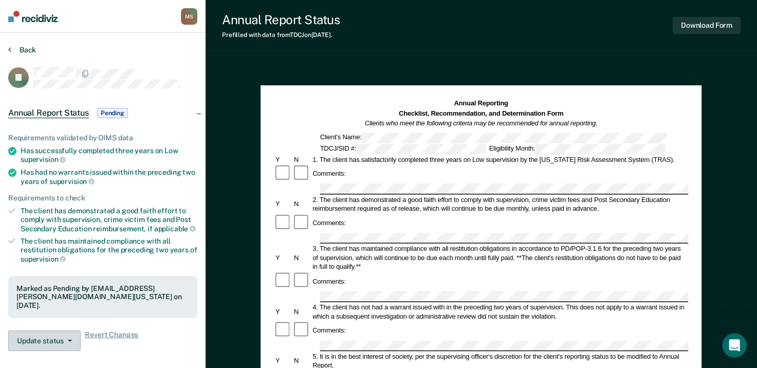 The image size is (757, 368). Describe the element at coordinates (111, 341) in the screenshot. I see `span: Revert Changes` at that location.